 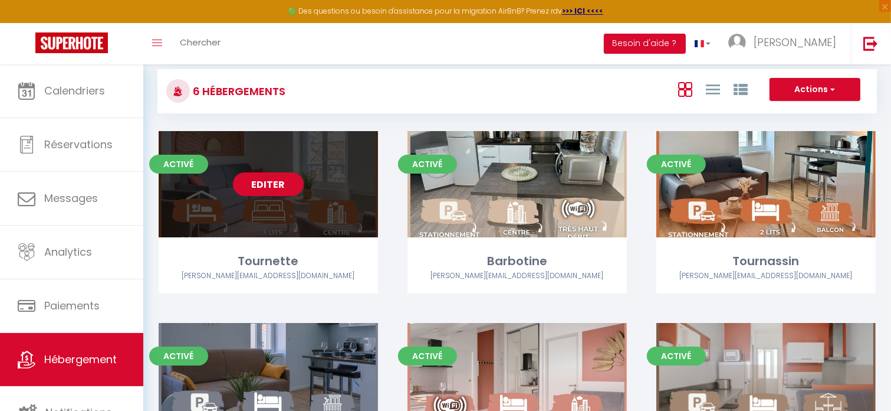 I want to click on a: >>> ICI <<<<, so click(x=583, y=11).